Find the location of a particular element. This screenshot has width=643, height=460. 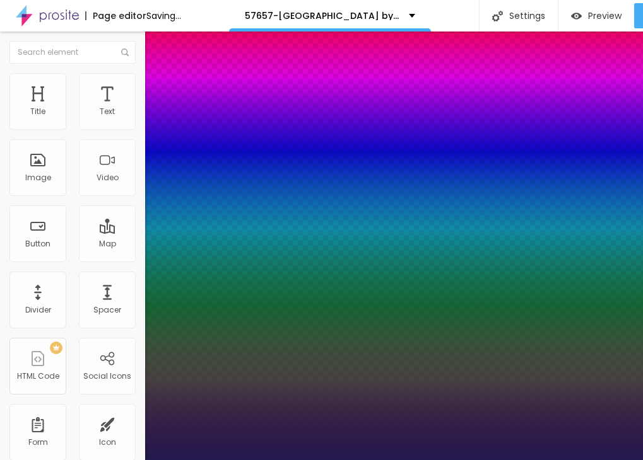

div: Map is located at coordinates (107, 244).